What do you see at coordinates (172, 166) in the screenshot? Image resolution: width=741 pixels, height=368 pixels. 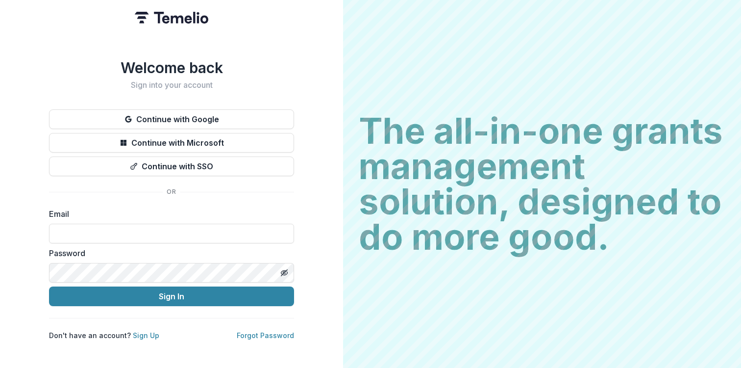 I see `button: Continue with SSO` at bounding box center [172, 166].